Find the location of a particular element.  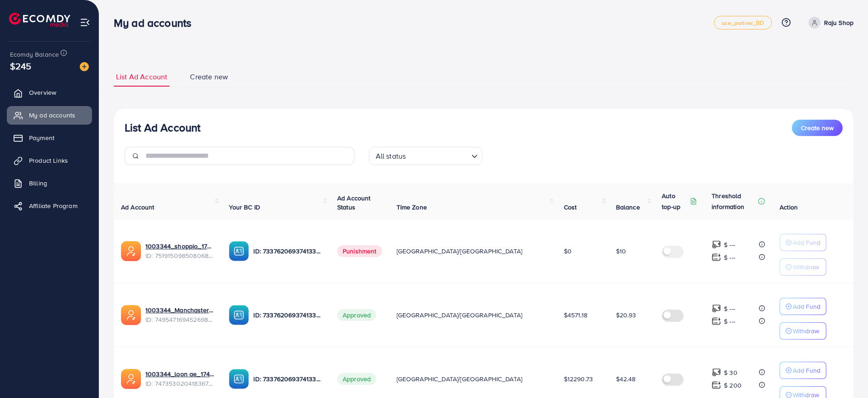

span: Ecomdy Balance is located at coordinates (35, 54).